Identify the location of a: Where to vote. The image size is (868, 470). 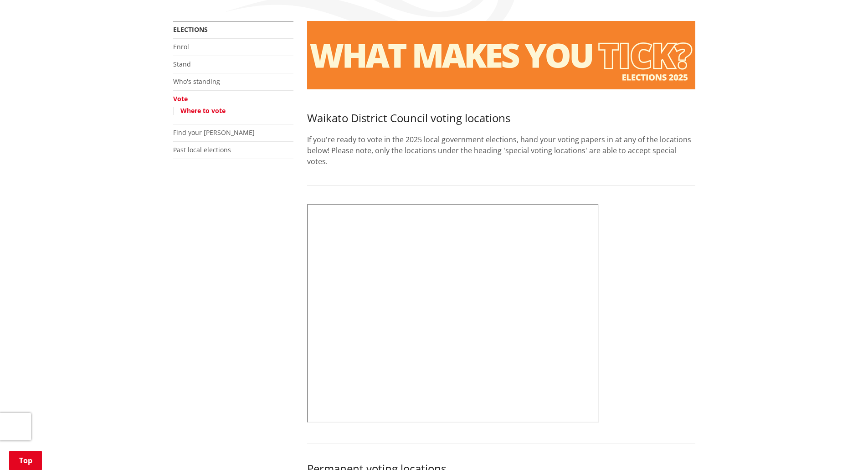
(203, 110).